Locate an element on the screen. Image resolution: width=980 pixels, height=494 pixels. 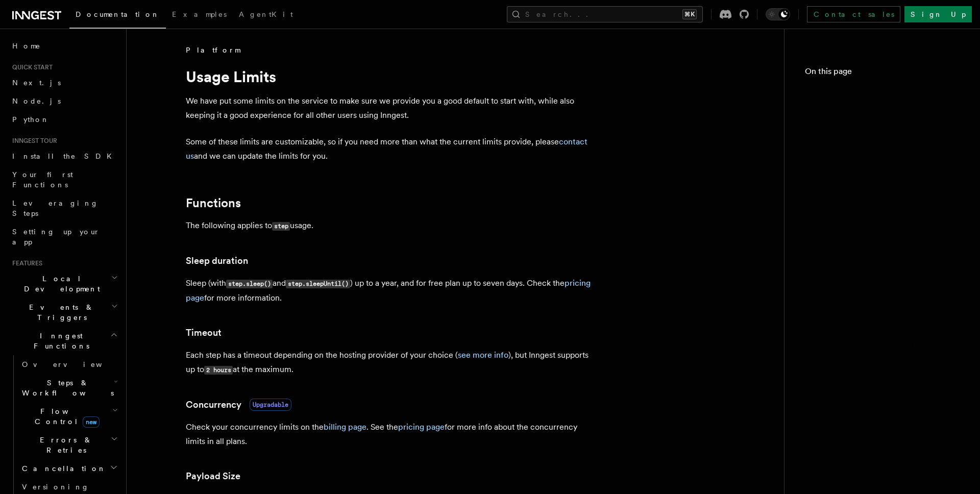
a: Next.js is located at coordinates (64, 83).